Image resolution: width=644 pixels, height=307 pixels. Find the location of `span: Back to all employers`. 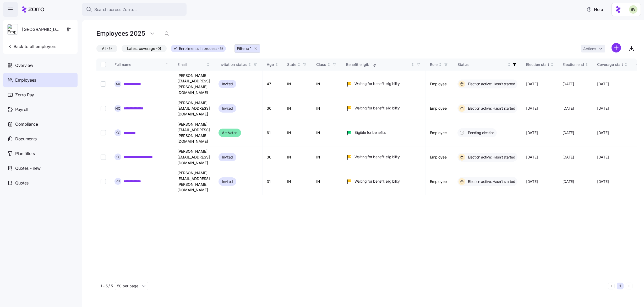

span: Back to all employers is located at coordinates (32, 46).